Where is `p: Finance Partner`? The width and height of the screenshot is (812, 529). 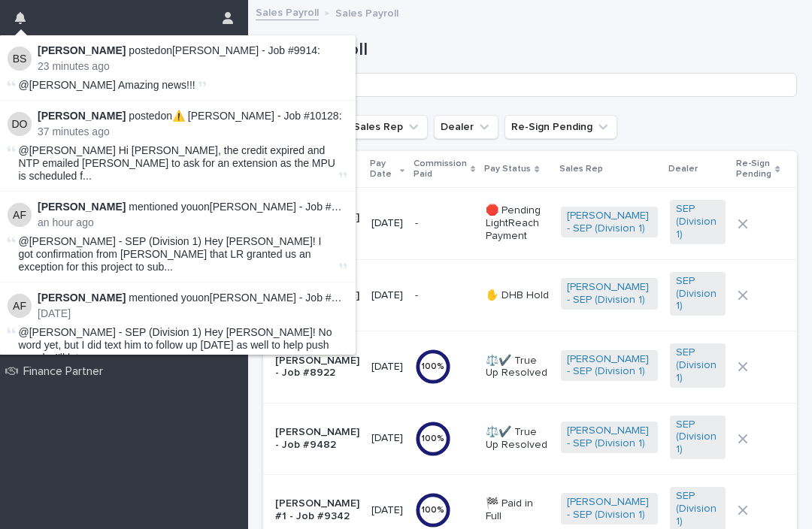
p: Finance Partner is located at coordinates (66, 371).